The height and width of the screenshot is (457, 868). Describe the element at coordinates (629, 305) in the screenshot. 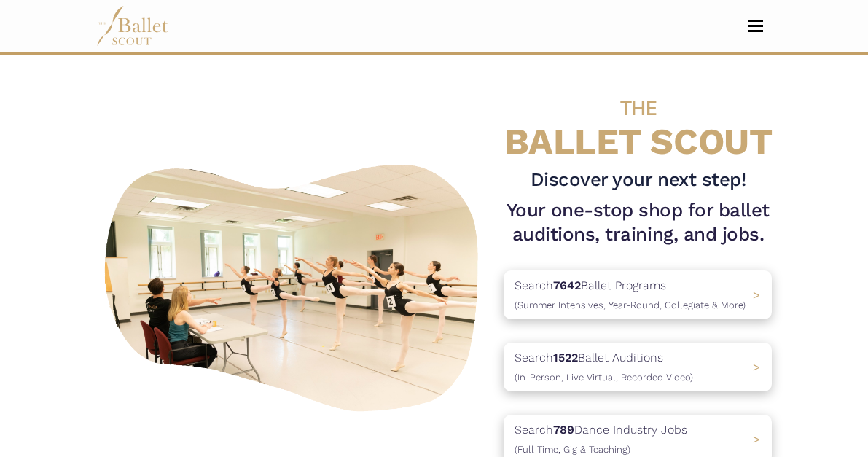

I see `span: (Summer Intensives, Year-Round, Collegiate & More)` at that location.